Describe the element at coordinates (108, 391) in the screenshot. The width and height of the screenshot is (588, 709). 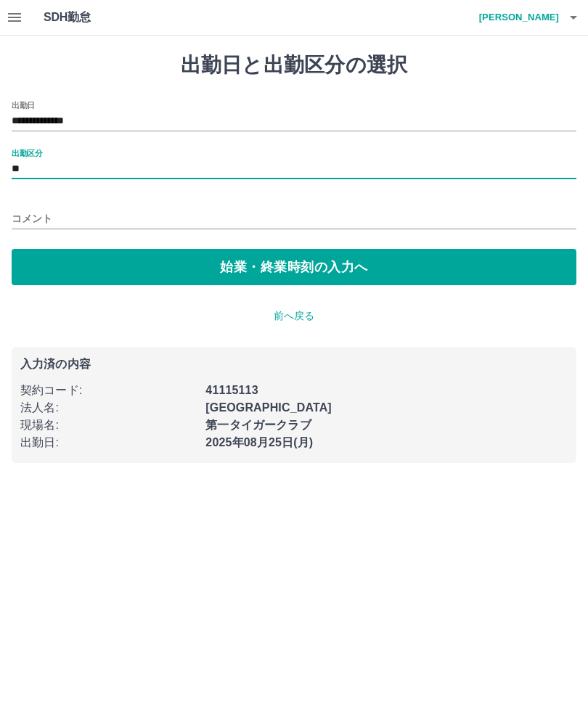
I see `p: 契約コード :` at that location.